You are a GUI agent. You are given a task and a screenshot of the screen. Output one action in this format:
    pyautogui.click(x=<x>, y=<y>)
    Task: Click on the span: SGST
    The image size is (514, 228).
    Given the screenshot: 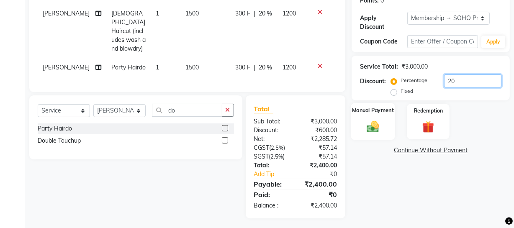 What is the action you would take?
    pyautogui.click(x=261, y=156)
    